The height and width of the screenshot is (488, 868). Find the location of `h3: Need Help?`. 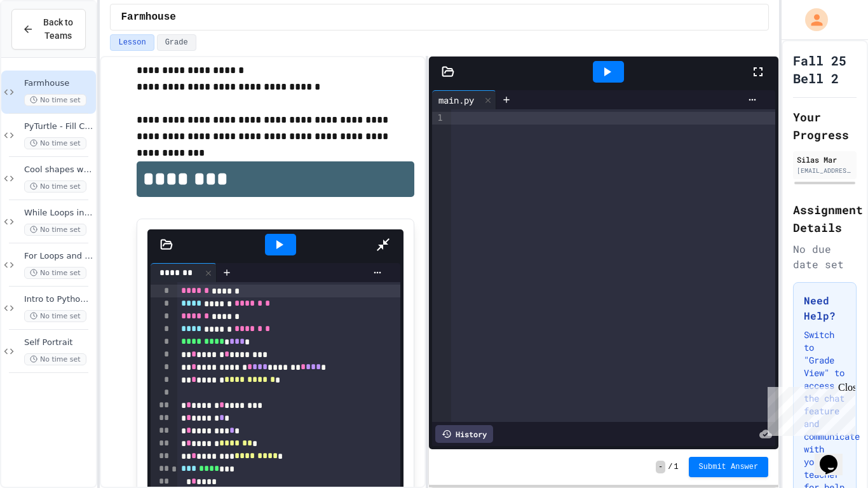

h3: Need Help? is located at coordinates (825, 308).